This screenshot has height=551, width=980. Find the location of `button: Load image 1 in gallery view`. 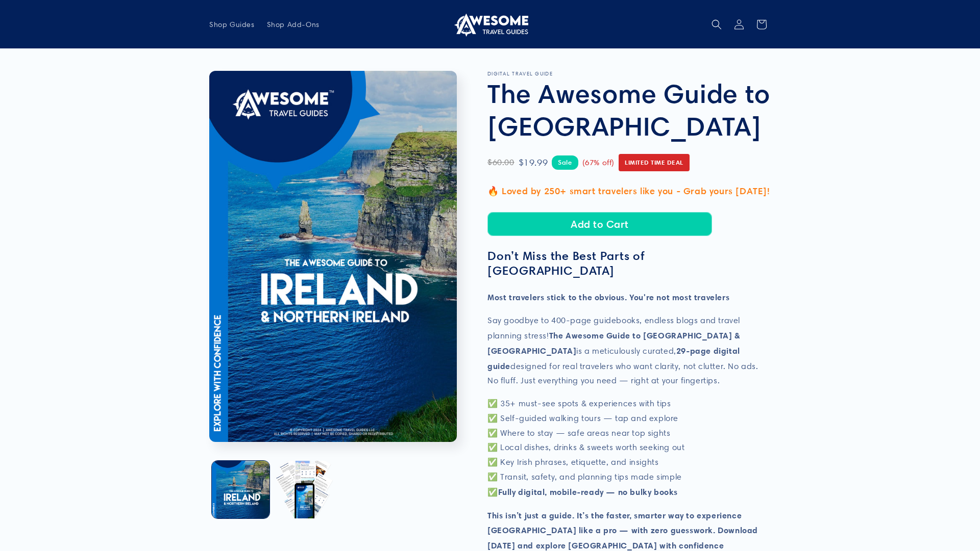

button: Load image 1 in gallery view is located at coordinates (240, 489).